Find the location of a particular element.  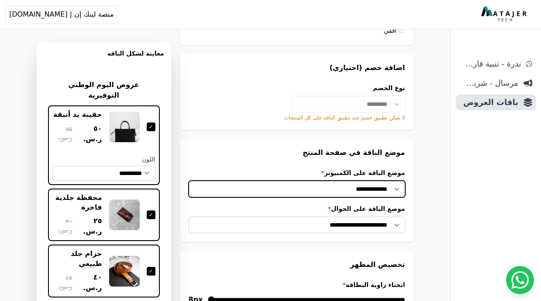

label: انحناء زاوية البطاقة is located at coordinates (297, 284).